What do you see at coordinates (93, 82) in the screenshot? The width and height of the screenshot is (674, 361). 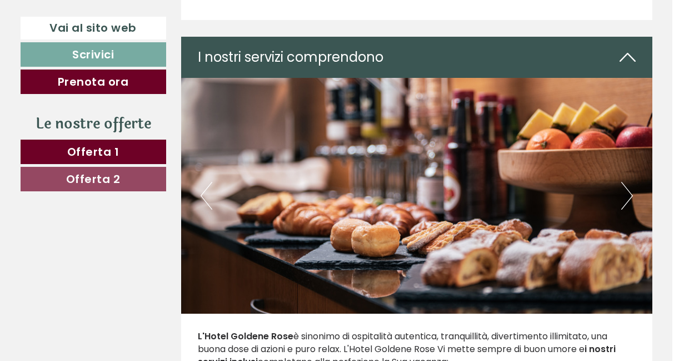 I see `a: Prenota ora` at bounding box center [93, 82].